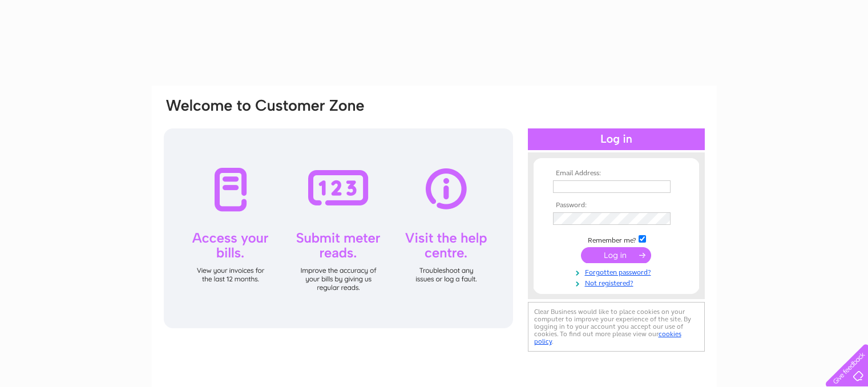 This screenshot has height=387, width=868. I want to click on a: cookies policy, so click(608, 337).